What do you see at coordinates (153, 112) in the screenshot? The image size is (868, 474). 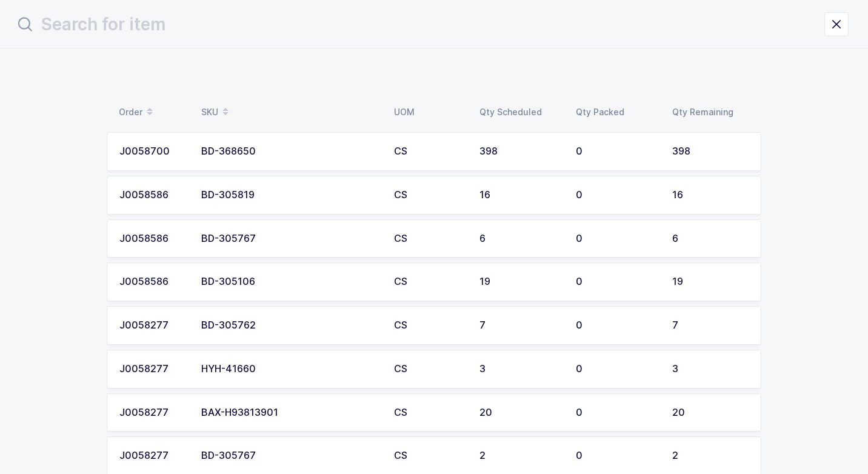 I see `div: Order` at bounding box center [153, 112].